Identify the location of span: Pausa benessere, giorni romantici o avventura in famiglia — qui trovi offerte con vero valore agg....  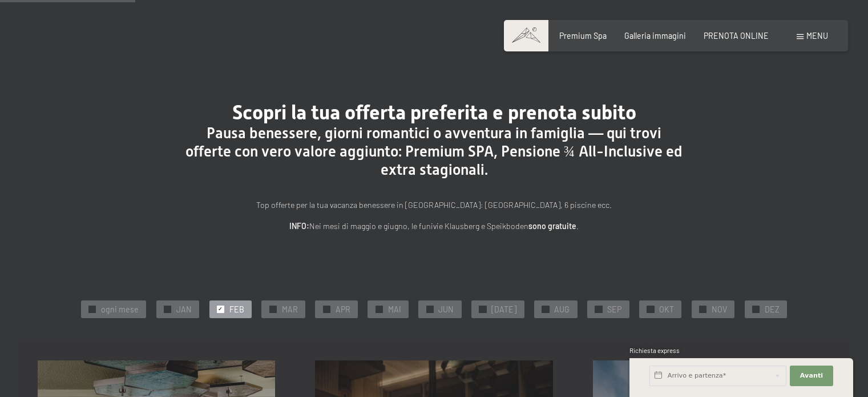
(434, 151).